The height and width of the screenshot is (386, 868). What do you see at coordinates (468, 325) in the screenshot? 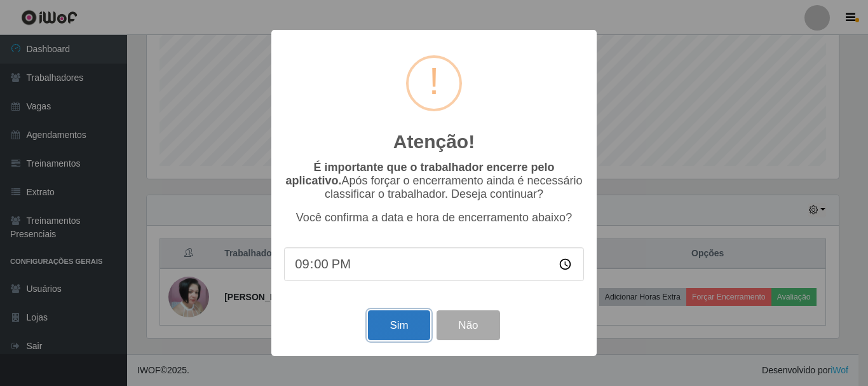
I see `button: Não` at bounding box center [468, 325].